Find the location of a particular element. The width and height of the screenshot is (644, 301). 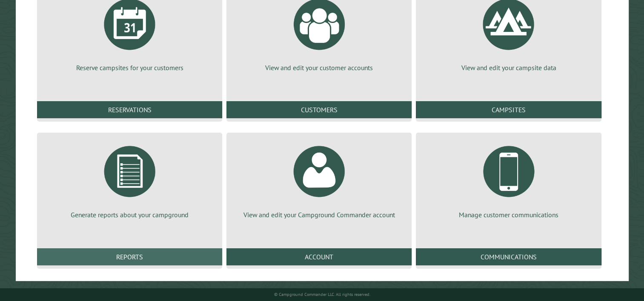

a: Manage customer communications is located at coordinates (508, 179).